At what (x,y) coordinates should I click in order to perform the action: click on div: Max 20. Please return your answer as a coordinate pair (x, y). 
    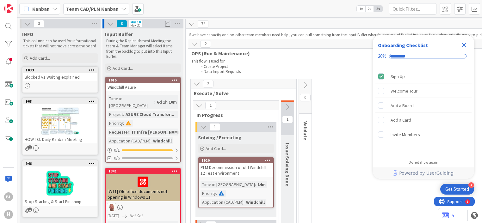
    Looking at the image, I should click on (135, 25).